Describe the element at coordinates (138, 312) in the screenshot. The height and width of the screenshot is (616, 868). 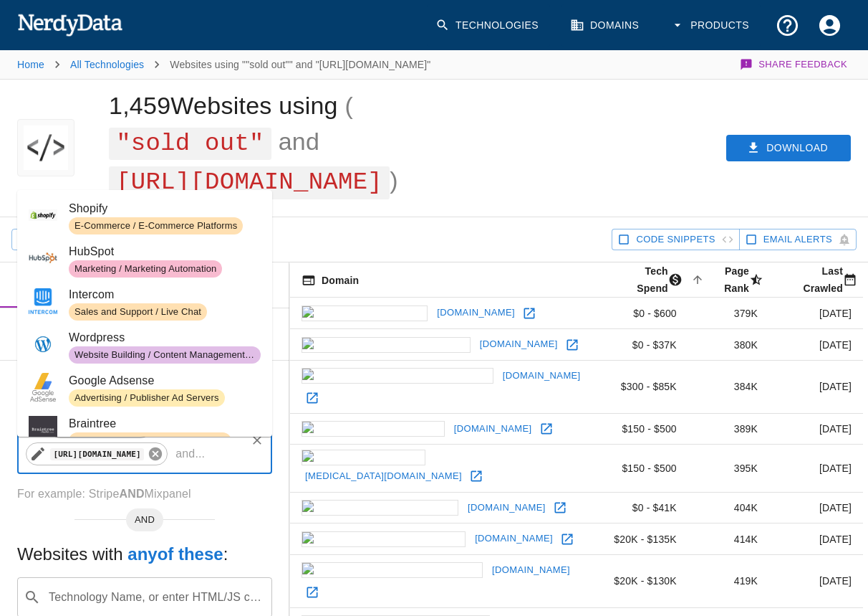
I see `span: Sales and Support / Live Chat` at that location.